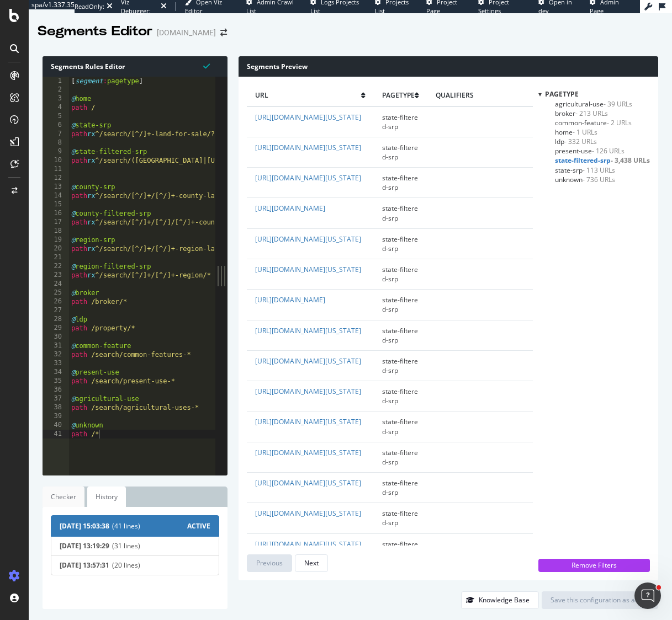 The height and width of the screenshot is (620, 672). What do you see at coordinates (591, 113) in the screenshot?
I see `span: - 213 URLs` at bounding box center [591, 113].